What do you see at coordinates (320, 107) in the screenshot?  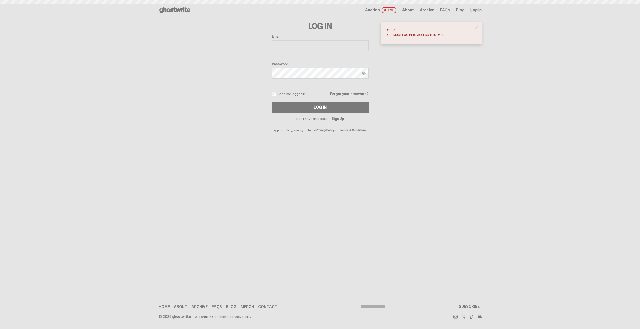 I see `button: Log In` at bounding box center [320, 107].